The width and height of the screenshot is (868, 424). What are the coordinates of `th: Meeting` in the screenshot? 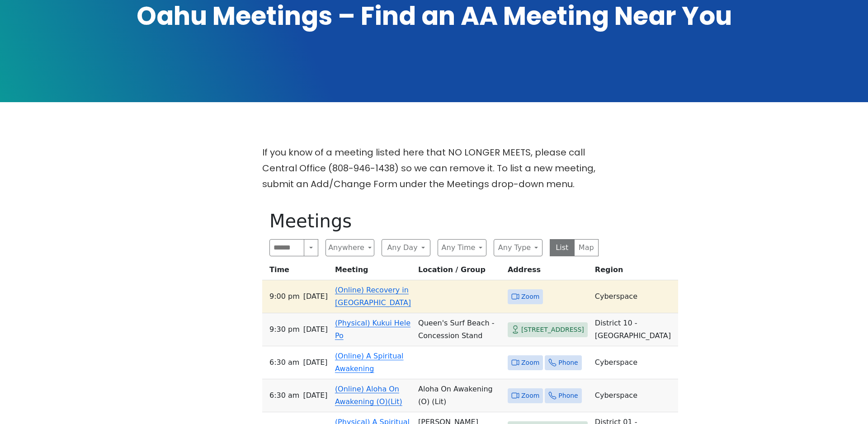 It's located at (373, 272).